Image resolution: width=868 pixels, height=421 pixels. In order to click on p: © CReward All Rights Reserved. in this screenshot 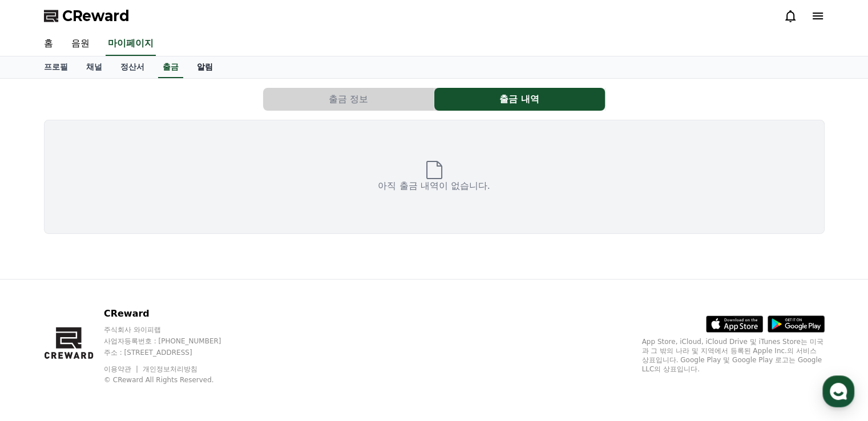, I will do `click(174, 380)`.